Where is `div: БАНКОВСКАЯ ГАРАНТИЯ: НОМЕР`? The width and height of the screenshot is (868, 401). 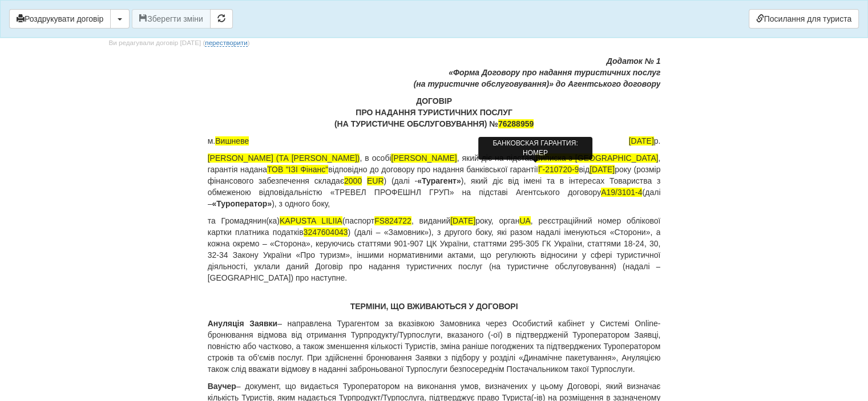
div: БАНКОВСКАЯ ГАРАНТИЯ: НОМЕР is located at coordinates (536, 148).